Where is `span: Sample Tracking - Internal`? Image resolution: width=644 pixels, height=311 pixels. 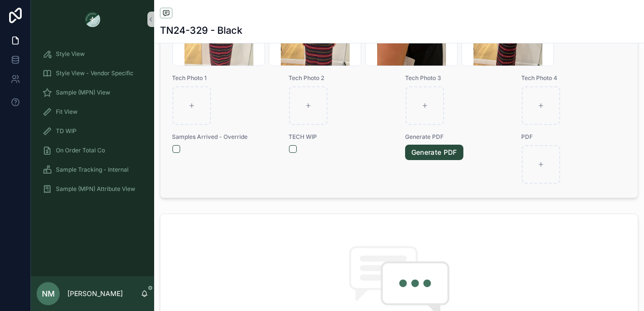 span: Sample Tracking - Internal is located at coordinates (92, 169).